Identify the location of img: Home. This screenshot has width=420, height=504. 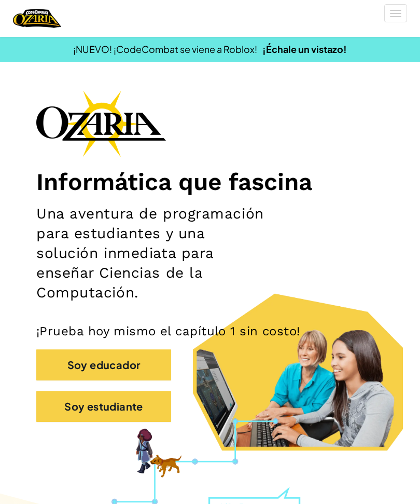
(37, 18).